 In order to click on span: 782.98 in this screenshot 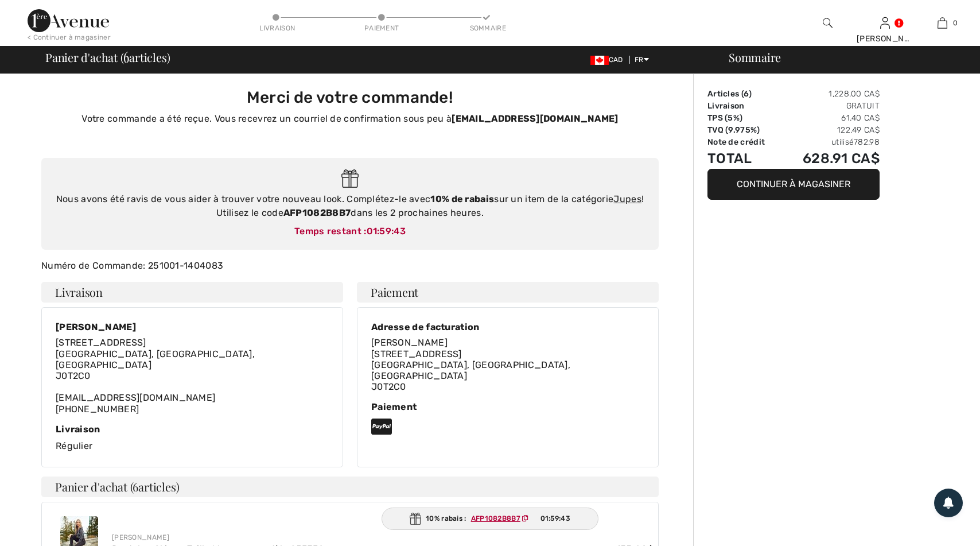, I will do `click(867, 142)`.